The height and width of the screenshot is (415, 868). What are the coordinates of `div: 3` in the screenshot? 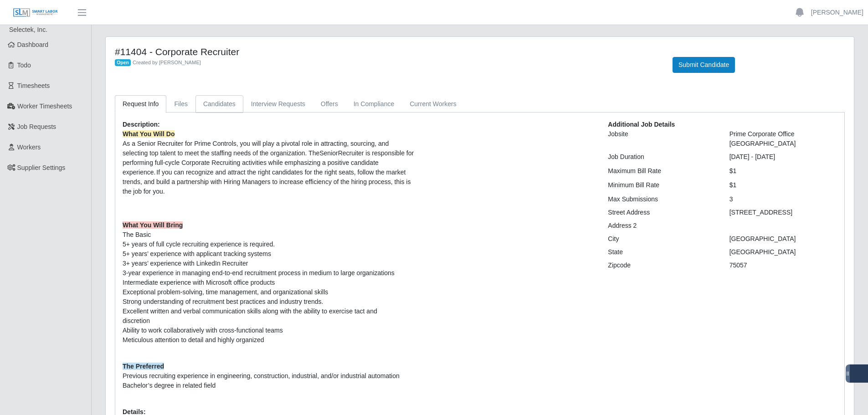 It's located at (783, 199).